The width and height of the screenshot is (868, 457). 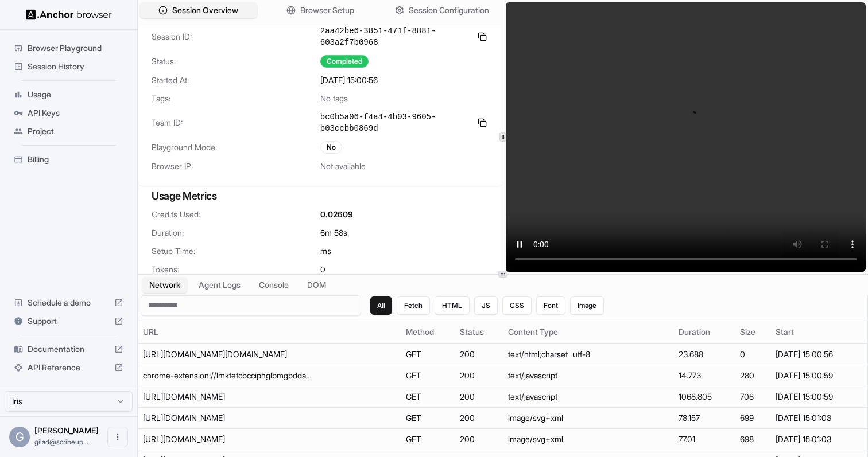 I want to click on h3: Usage Metrics, so click(x=320, y=196).